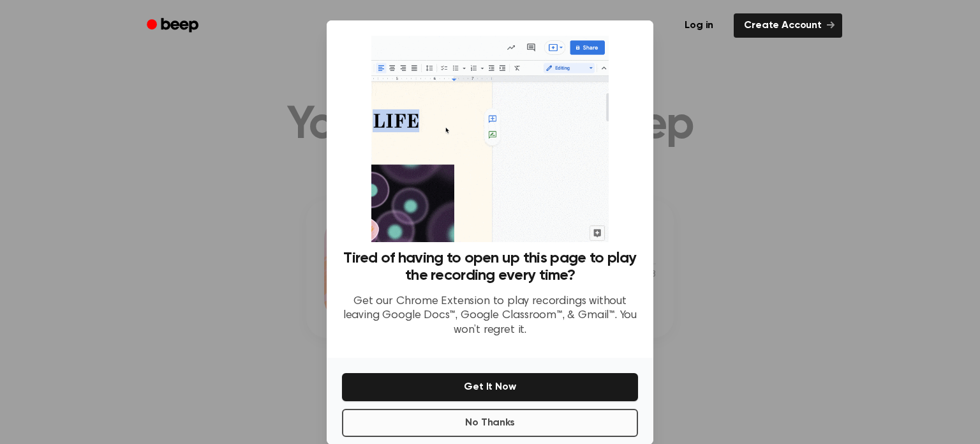 Image resolution: width=980 pixels, height=444 pixels. I want to click on a: Log in, so click(699, 25).